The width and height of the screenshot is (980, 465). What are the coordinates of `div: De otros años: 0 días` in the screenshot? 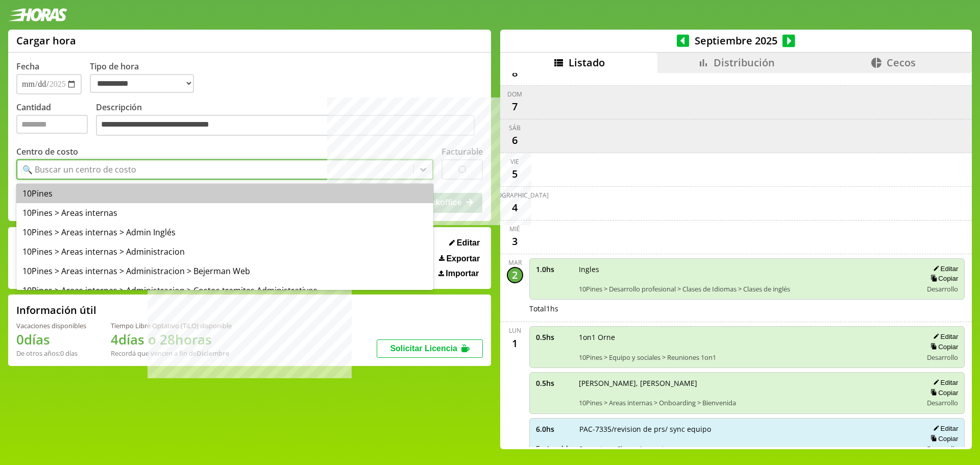 It's located at (51, 354).